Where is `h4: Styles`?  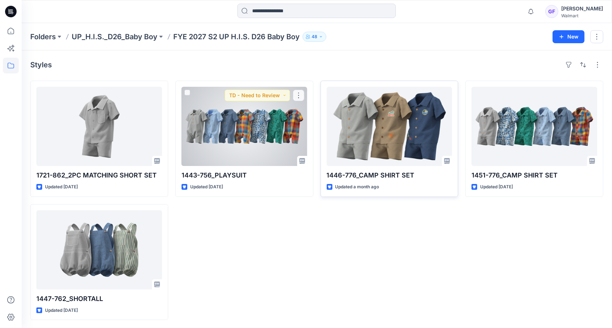
h4: Styles is located at coordinates (41, 65).